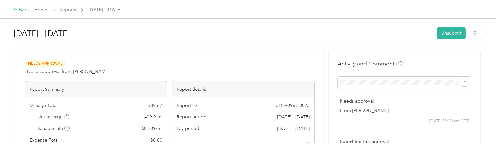 Image resolution: width=499 pixels, height=155 pixels. What do you see at coordinates (223, 33) in the screenshot?
I see `h1: Sep 1 - 30, 2025` at bounding box center [223, 33].